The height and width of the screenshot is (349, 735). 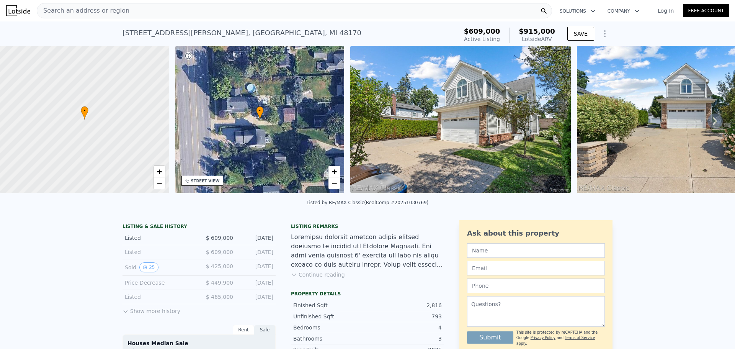 I want to click on div: Property details, so click(x=367, y=294).